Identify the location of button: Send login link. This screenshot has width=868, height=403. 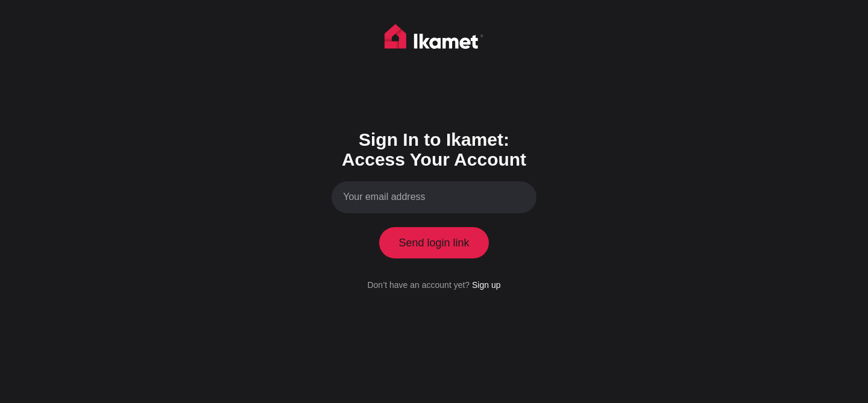
(434, 243).